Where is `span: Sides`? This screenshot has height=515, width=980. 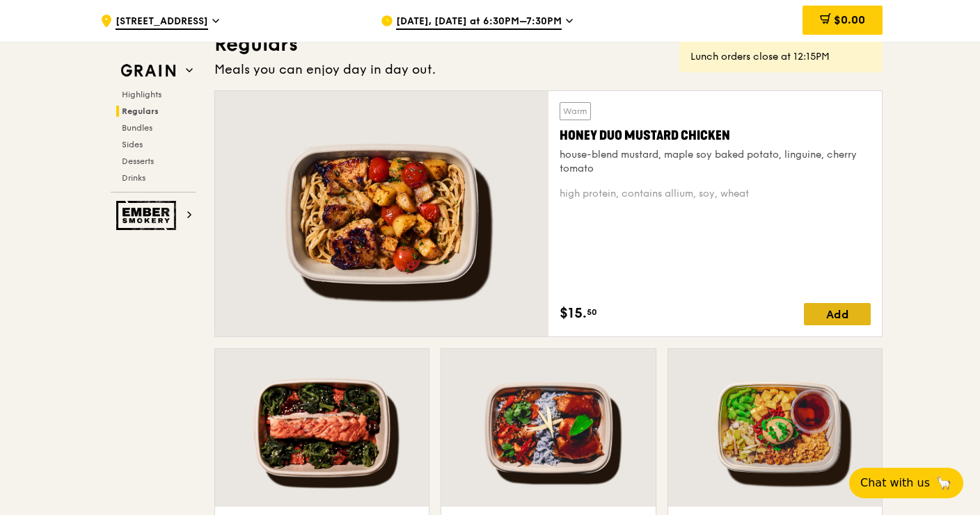
span: Sides is located at coordinates (132, 144).